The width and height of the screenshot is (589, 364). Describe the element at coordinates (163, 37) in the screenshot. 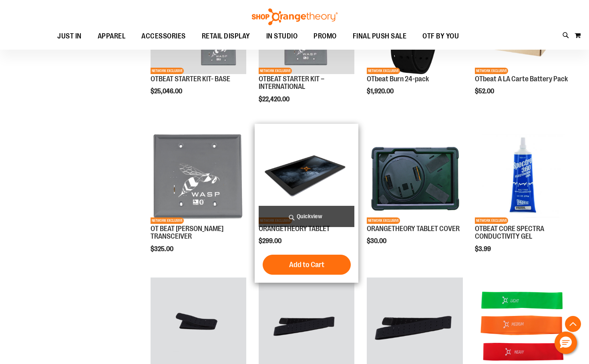

I see `a: ACCESSORIES` at that location.